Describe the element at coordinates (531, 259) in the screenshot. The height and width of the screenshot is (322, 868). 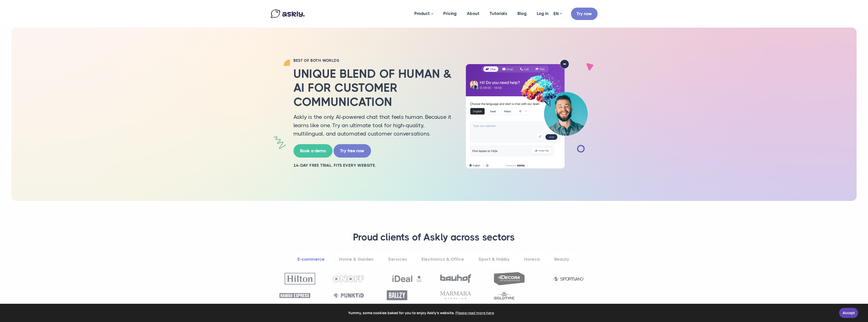
I see `a: Horeca` at that location.